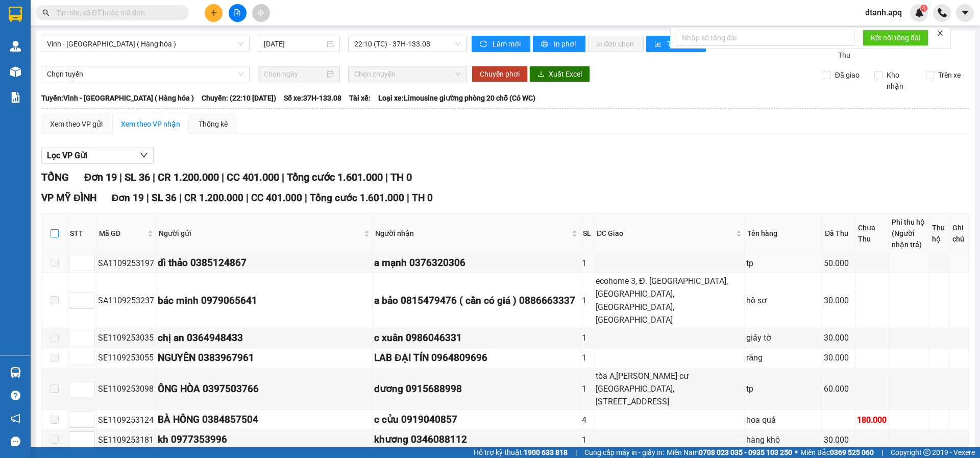  What do you see at coordinates (294, 74) in the screenshot?
I see `input: Chọn ngày` at bounding box center [294, 74].